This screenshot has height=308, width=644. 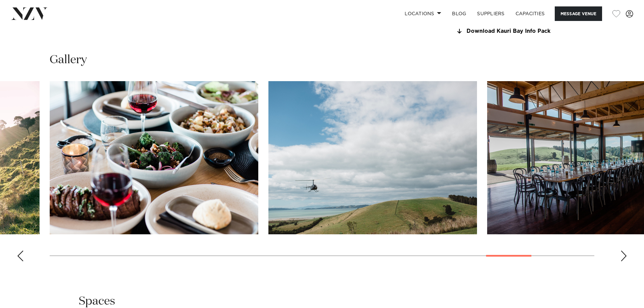 I want to click on a: Capacities, so click(x=530, y=14).